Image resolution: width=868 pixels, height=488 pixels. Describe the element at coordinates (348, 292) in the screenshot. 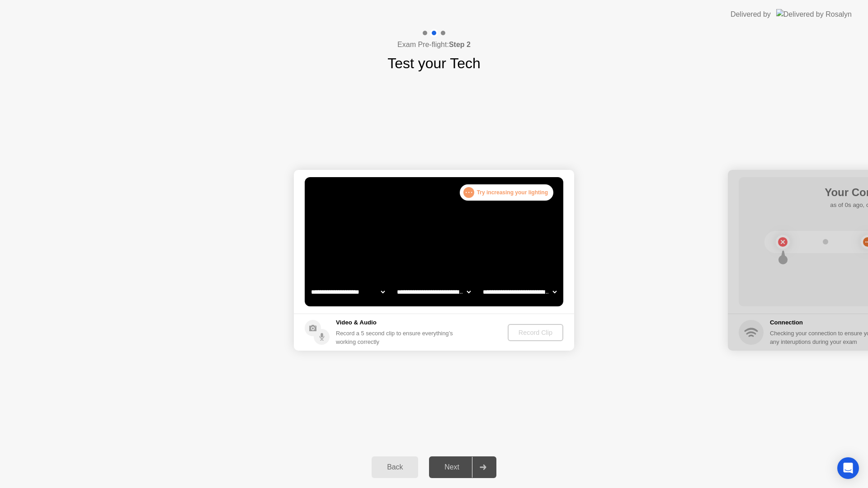

I see `select: Available cameras` at that location.